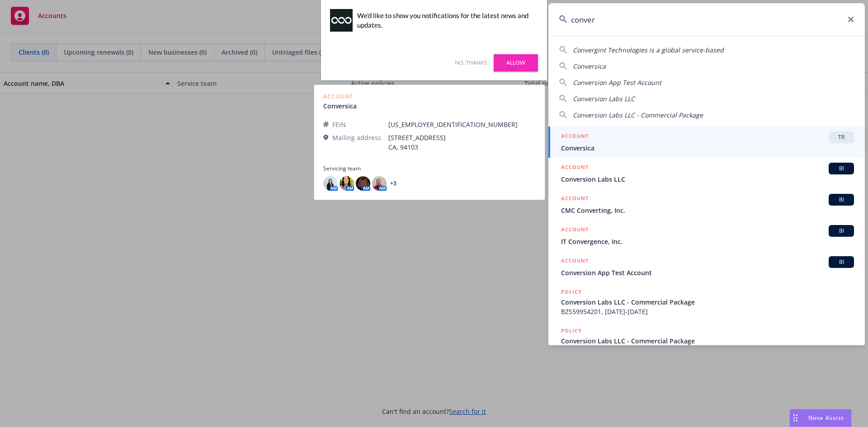 The width and height of the screenshot is (868, 427). What do you see at coordinates (826, 418) in the screenshot?
I see `span: Nova Assist` at bounding box center [826, 418].